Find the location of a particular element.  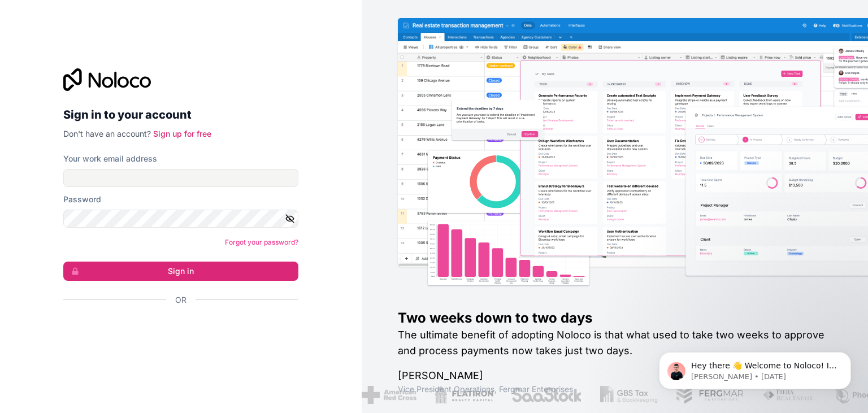

label: Password is located at coordinates (82, 199).